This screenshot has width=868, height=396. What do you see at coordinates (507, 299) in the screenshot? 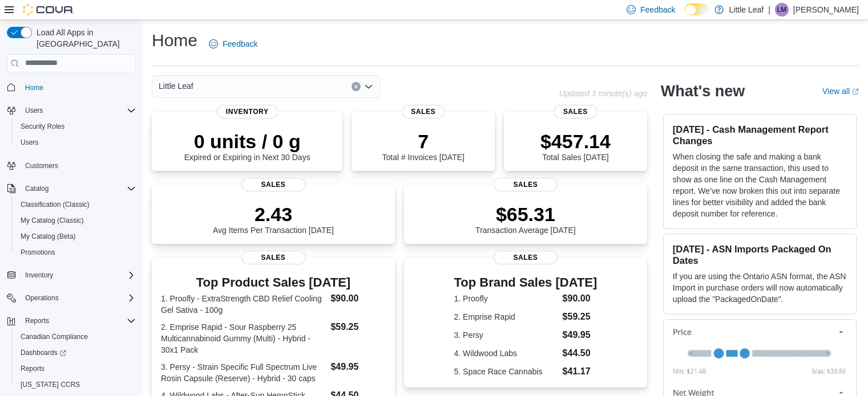
I see `dt: 1. Proofly` at bounding box center [507, 299].